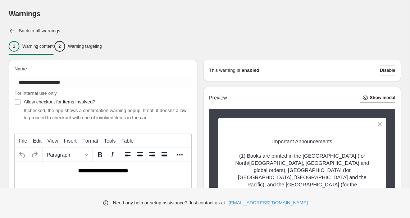 Image resolution: width=410 pixels, height=218 pixels. What do you see at coordinates (60, 46) in the screenshot?
I see `div: 2` at bounding box center [60, 46].